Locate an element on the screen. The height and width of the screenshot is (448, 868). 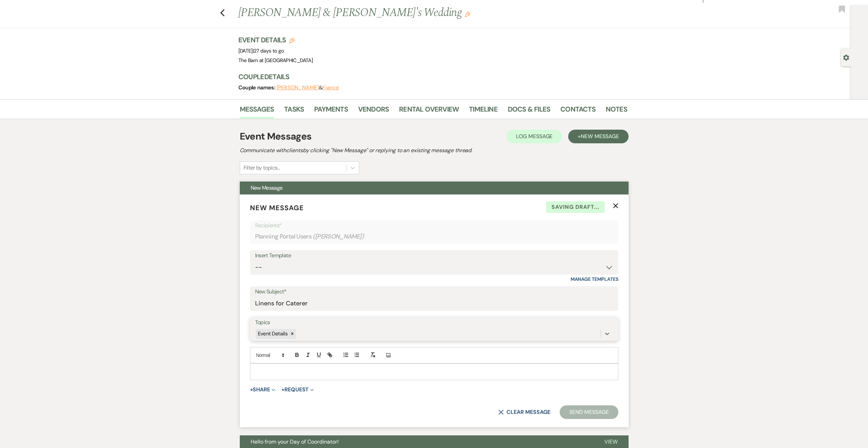
button: Clear message is located at coordinates (525, 412).